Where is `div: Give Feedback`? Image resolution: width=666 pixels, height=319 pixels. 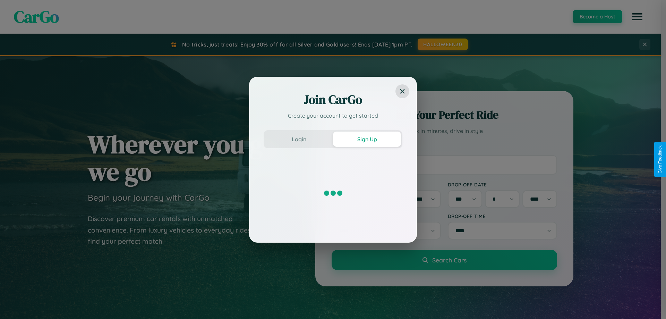 div: Give Feedback is located at coordinates (660, 159).